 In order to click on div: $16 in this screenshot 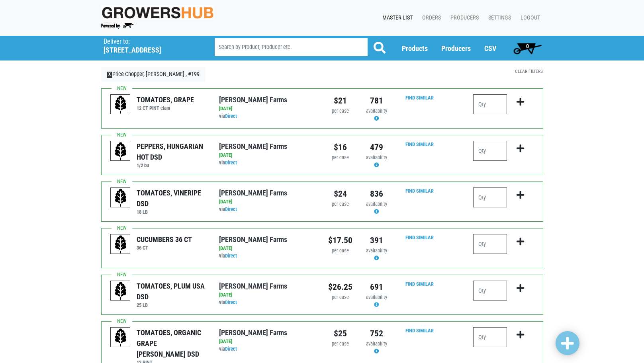, I will do `click(340, 147)`.